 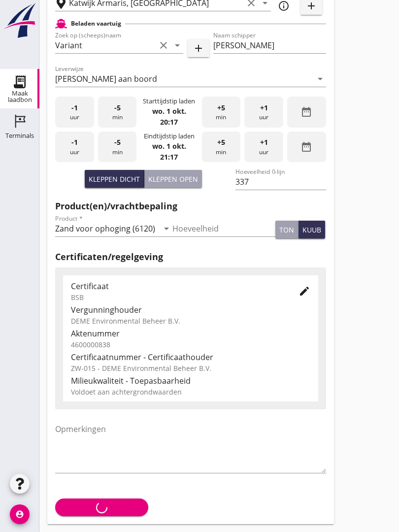 What do you see at coordinates (312, 230) in the screenshot?
I see `div: kuub` at bounding box center [312, 230].